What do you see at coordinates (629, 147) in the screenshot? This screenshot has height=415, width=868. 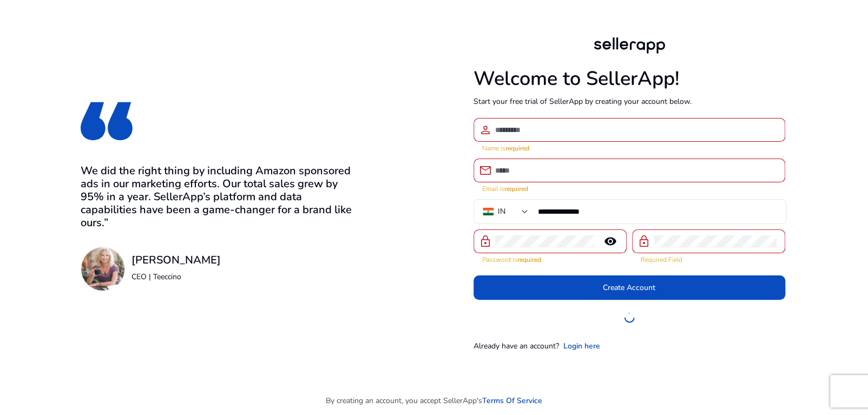 I see `mat-error: Name is` at bounding box center [629, 147].